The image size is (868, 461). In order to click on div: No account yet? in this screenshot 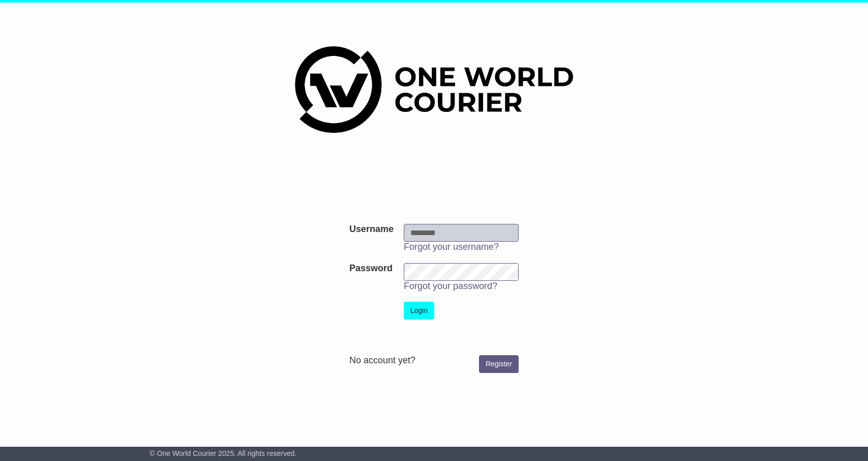, I will do `click(434, 361)`.